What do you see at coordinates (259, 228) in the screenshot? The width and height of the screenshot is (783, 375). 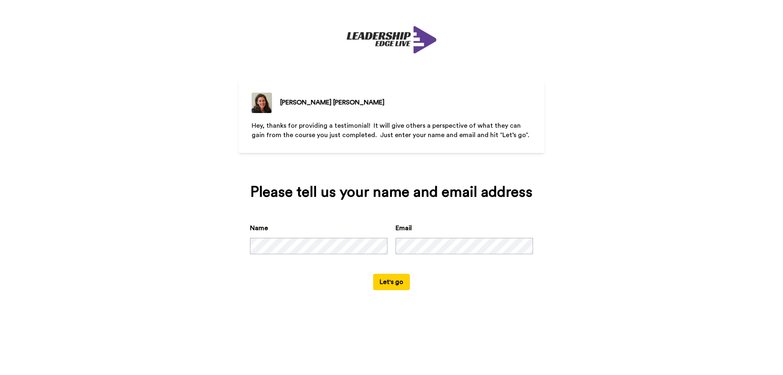 I see `label: Name` at bounding box center [259, 228].